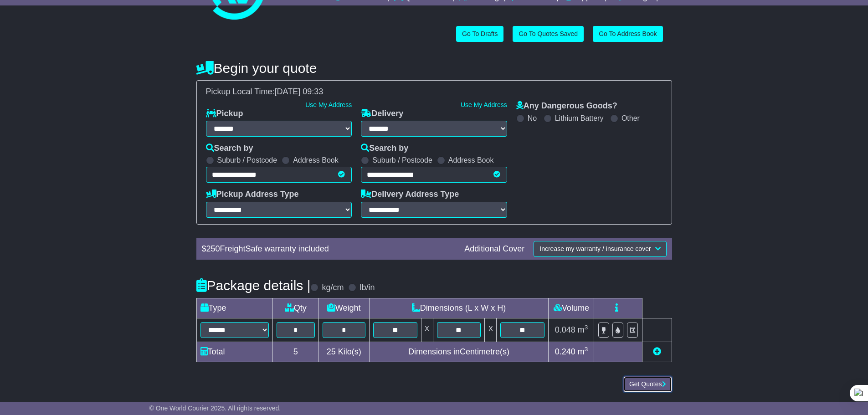 This screenshot has height=415, width=868. What do you see at coordinates (333, 288) in the screenshot?
I see `label: kg/cm` at bounding box center [333, 288].